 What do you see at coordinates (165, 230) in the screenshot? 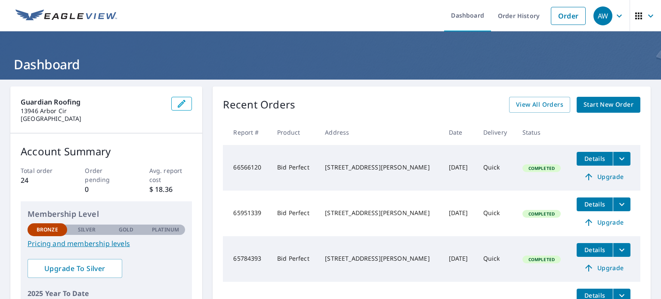
I see `p: Platinum` at bounding box center [165, 230].